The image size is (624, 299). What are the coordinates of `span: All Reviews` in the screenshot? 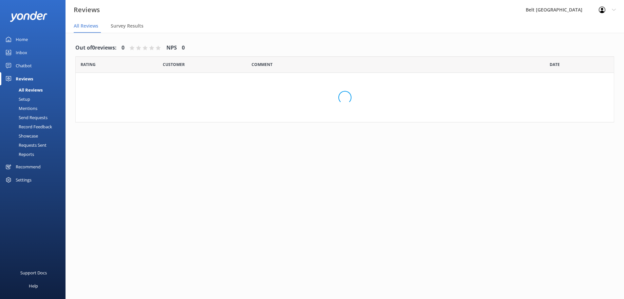 It's located at (86, 26).